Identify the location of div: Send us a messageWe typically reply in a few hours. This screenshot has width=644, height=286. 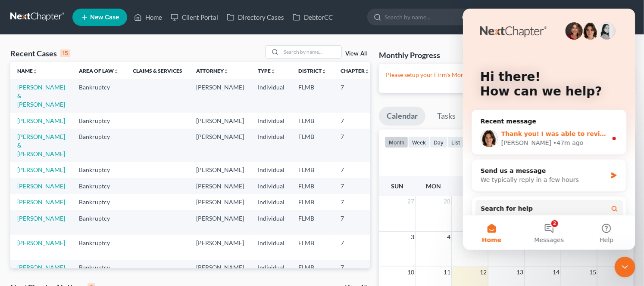
(86, 167).